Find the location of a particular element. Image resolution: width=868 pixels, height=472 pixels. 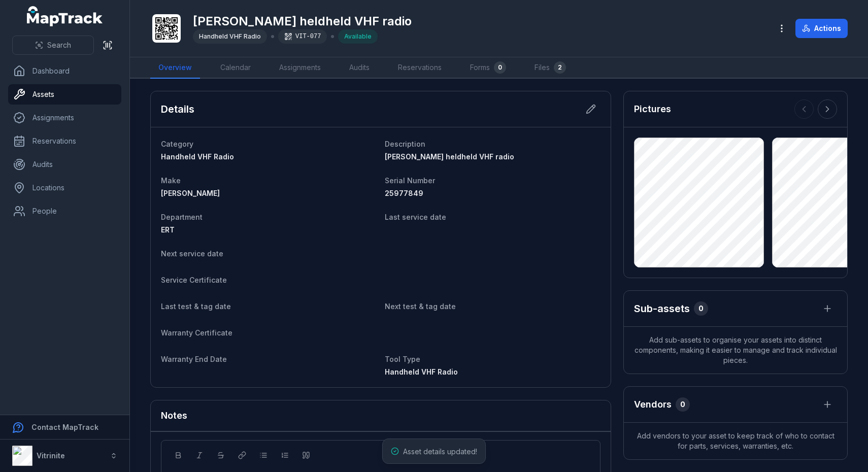

span: Next test & tag date is located at coordinates (421, 306).